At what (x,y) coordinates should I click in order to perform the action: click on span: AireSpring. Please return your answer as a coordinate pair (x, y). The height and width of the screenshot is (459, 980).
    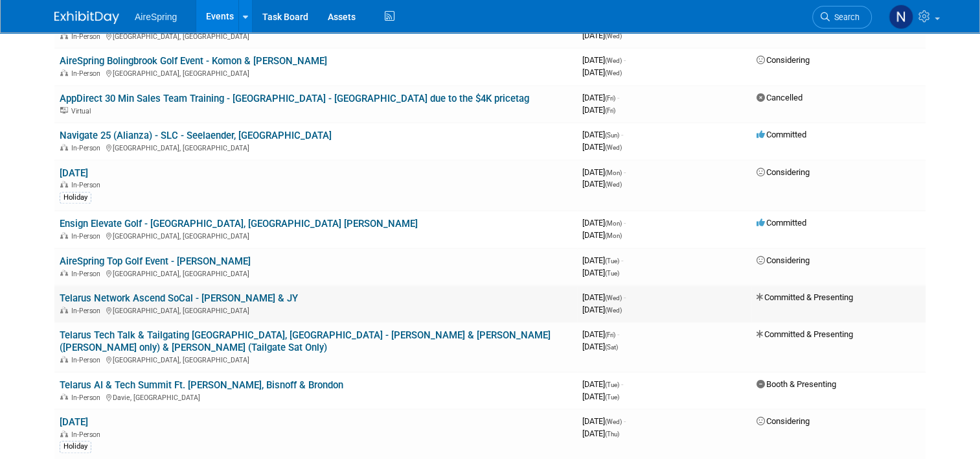
    Looking at the image, I should click on (156, 17).